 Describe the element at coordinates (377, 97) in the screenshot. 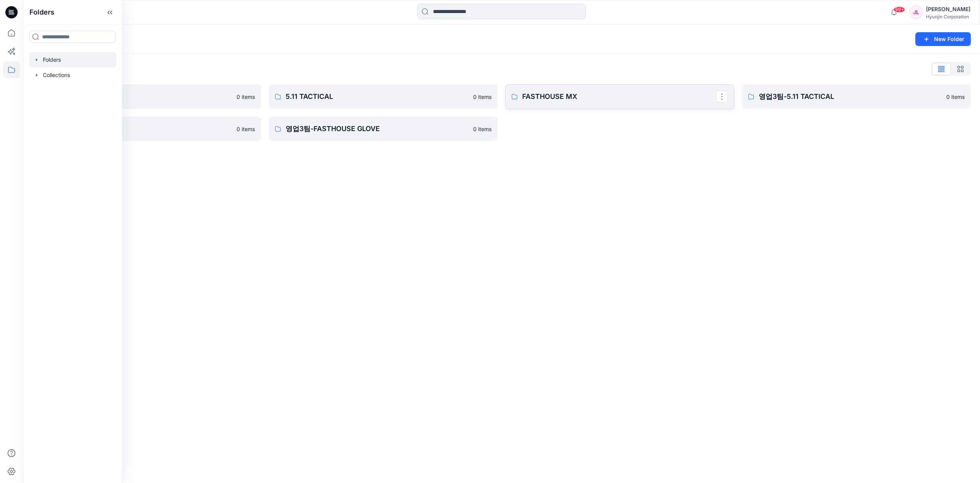

I see `p: 5.11 TACTICAL` at that location.